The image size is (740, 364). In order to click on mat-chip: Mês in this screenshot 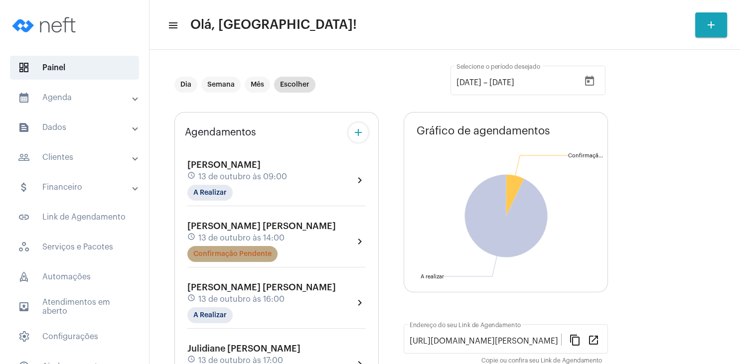, I will do `click(257, 85)`.